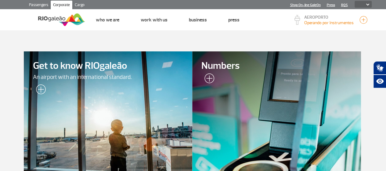 This screenshot has height=171, width=386. I want to click on a: Work with us, so click(154, 20).